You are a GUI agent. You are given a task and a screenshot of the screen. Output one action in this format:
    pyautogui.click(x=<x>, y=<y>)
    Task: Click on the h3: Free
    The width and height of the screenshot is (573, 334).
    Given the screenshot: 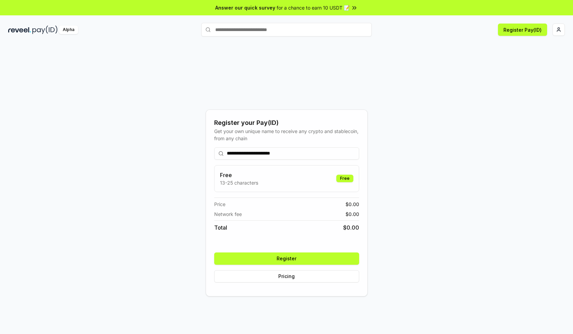 What is the action you would take?
    pyautogui.click(x=239, y=175)
    